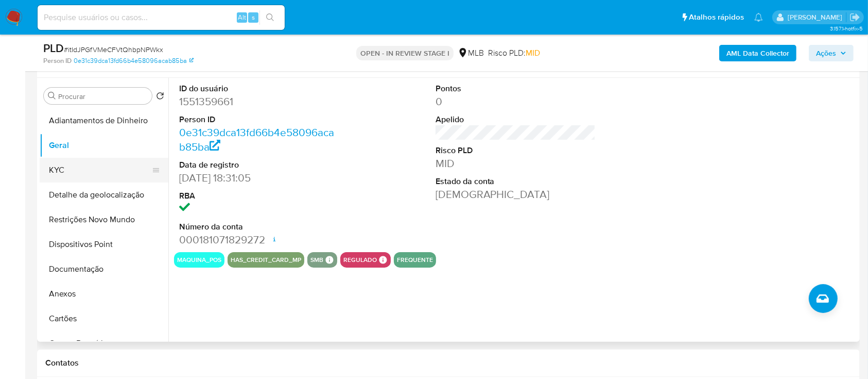  What do you see at coordinates (104, 121) in the screenshot?
I see `button: Adiantamentos de Dinheiro` at bounding box center [104, 121].